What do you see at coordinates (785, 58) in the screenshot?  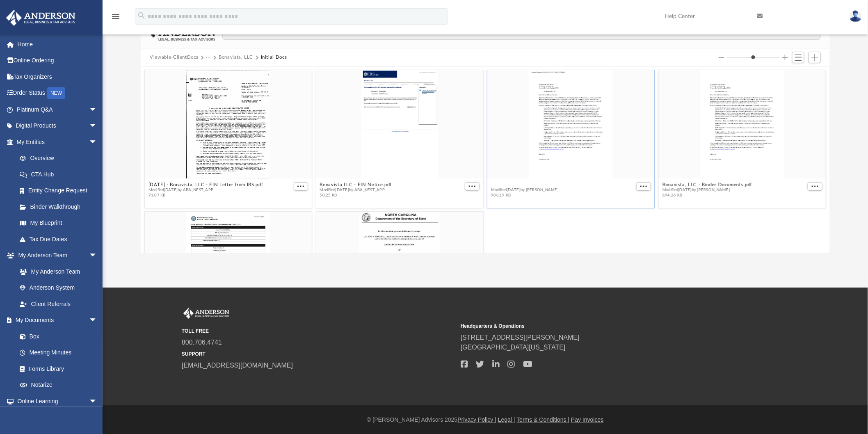 I see `button: Increase column size` at bounding box center [785, 58].